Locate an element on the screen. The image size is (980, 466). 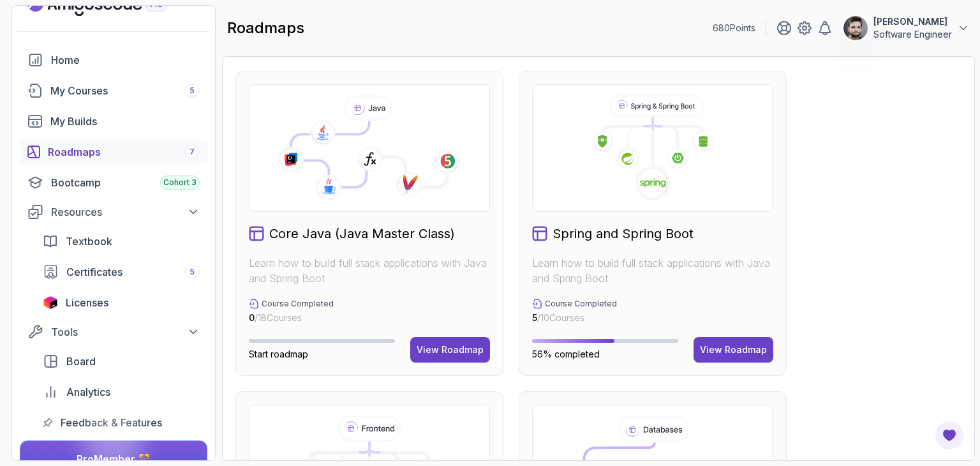
span: Start roadmap is located at coordinates (278, 354).